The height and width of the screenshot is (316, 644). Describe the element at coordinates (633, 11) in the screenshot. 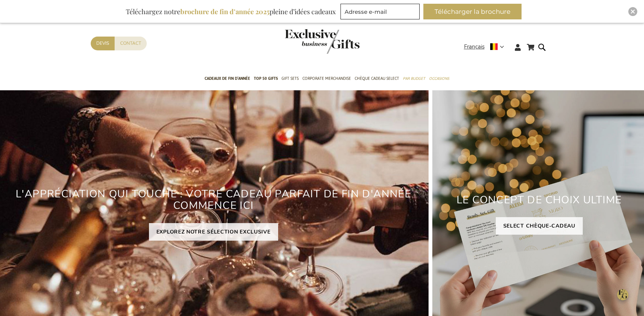

I see `img: Close` at that location.